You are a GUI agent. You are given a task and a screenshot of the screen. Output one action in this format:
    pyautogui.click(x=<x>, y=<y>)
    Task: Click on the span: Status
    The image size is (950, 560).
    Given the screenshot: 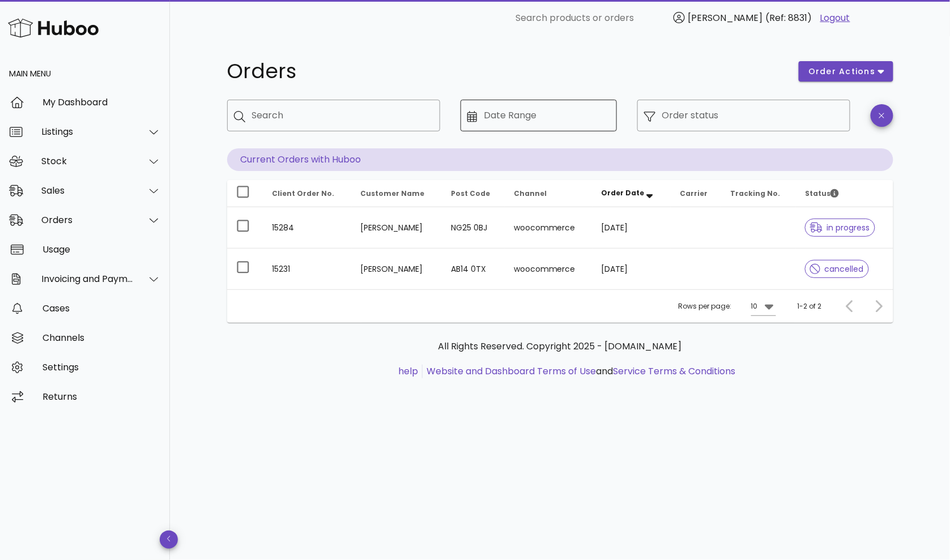 What is the action you would take?
    pyautogui.click(x=822, y=193)
    